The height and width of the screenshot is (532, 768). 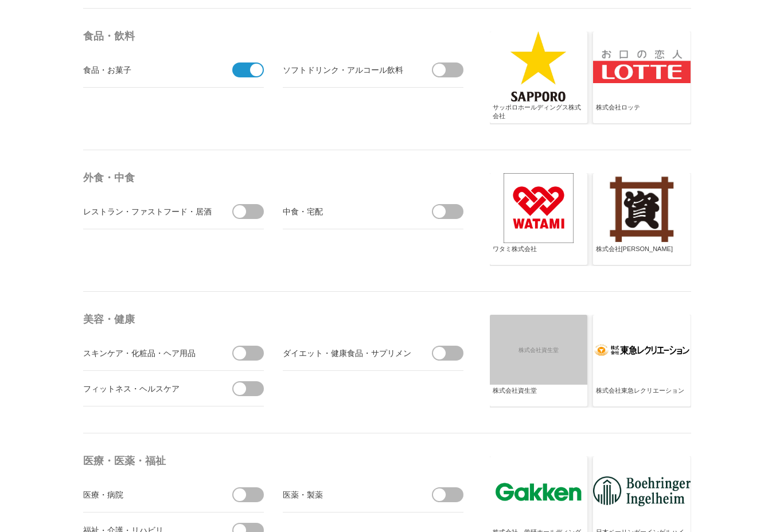 I want to click on div: フィットネス・ヘルスケア, so click(x=147, y=388).